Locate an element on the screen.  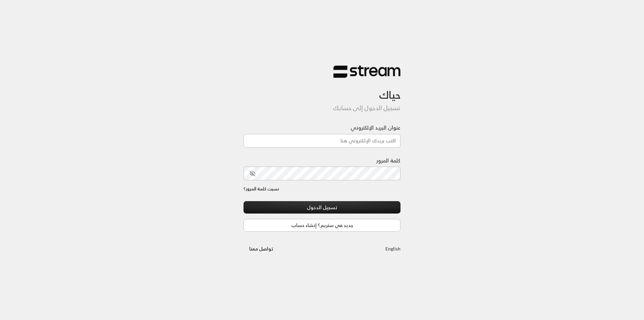
img: Stream Logo is located at coordinates (367, 72).